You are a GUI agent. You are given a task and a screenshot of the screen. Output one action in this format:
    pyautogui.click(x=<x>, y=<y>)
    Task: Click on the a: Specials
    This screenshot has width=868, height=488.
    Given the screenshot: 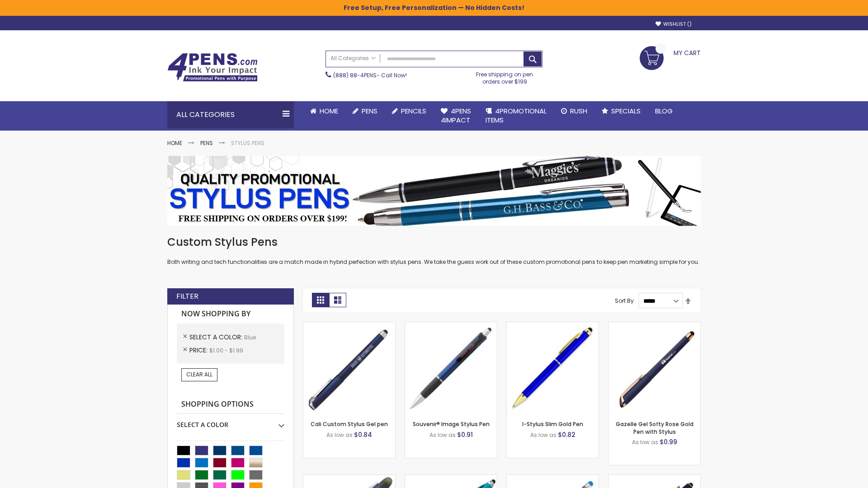 What is the action you would take?
    pyautogui.click(x=621, y=111)
    